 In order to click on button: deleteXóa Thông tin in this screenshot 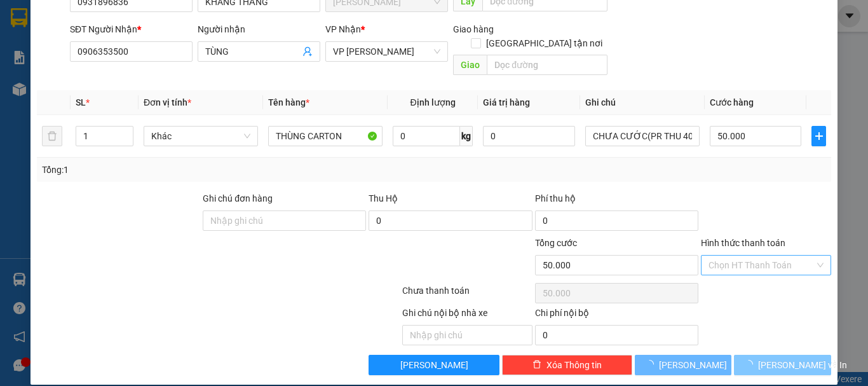, I will do `click(567, 365)`.